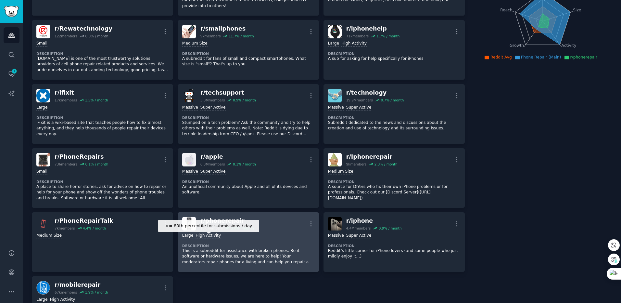 This screenshot has height=303, width=621. Describe the element at coordinates (96, 100) in the screenshot. I see `div: 1.5 % / month` at that location.